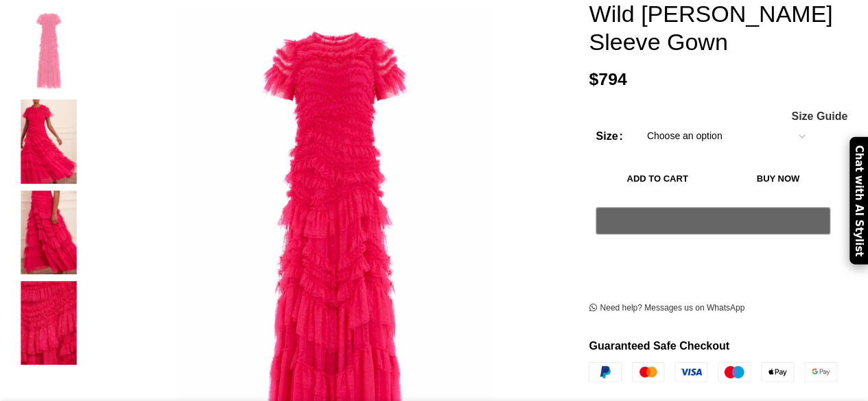 This screenshot has width=868, height=401. Describe the element at coordinates (609, 136) in the screenshot. I see `label: Size` at that location.